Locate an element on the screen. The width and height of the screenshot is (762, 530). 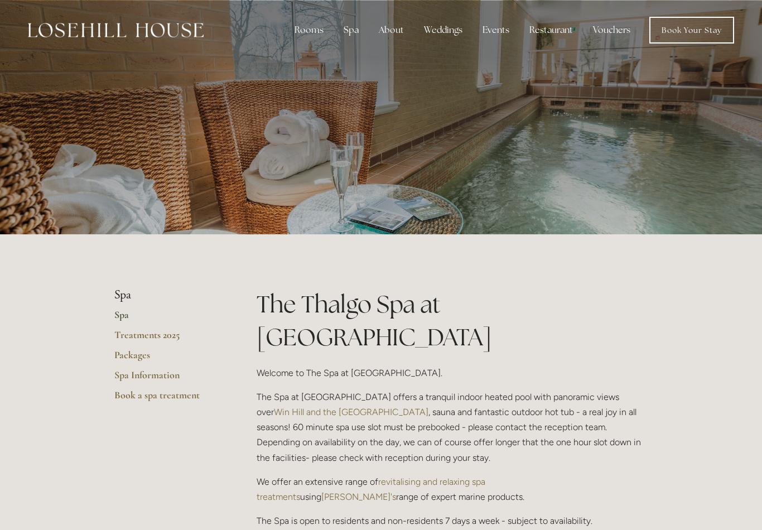
div: Restaurant is located at coordinates (551, 30).